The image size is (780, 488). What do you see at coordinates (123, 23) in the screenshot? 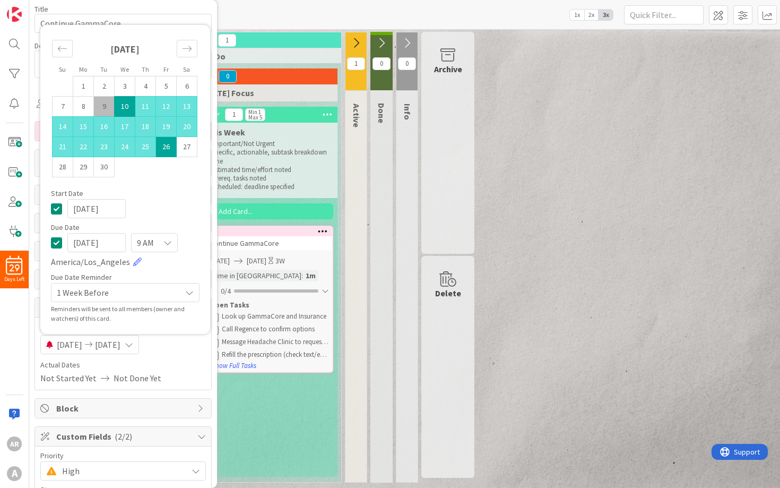
I see `input: type card name here...` at bounding box center [123, 23].